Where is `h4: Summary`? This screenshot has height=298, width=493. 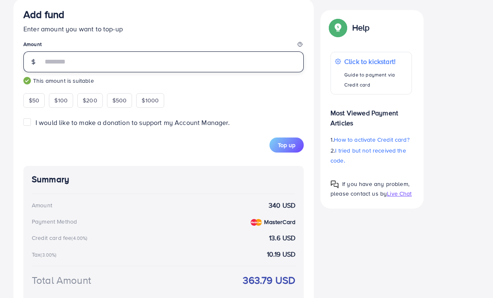
h4: Summary is located at coordinates (163, 179).